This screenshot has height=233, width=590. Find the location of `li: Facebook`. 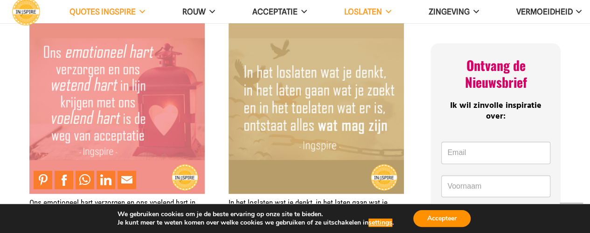

li: Facebook is located at coordinates (65, 180).